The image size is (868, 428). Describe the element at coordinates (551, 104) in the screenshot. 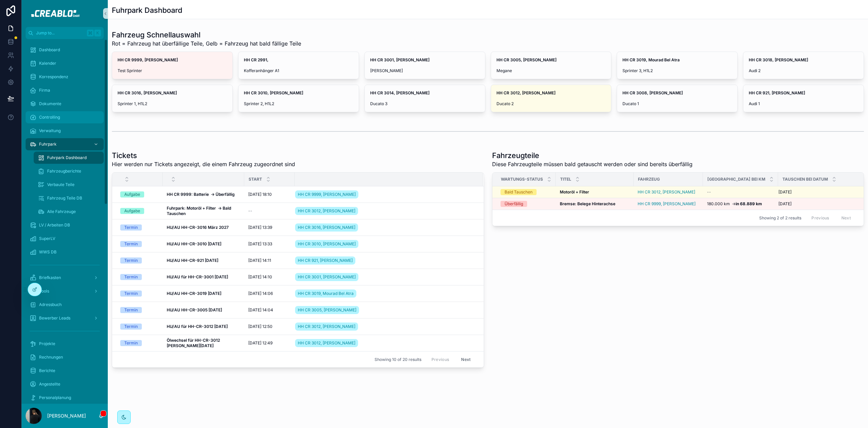

I see `span: Ducato 2` at that location.